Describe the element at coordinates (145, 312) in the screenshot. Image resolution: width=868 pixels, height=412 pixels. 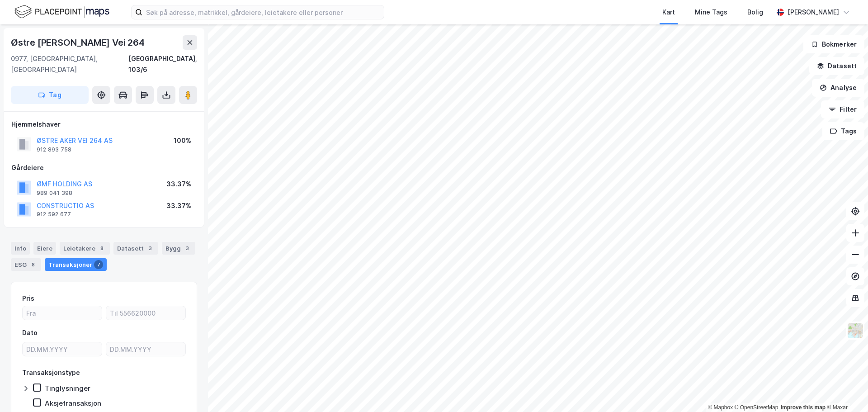
I see `input: Til 556620000` at that location.